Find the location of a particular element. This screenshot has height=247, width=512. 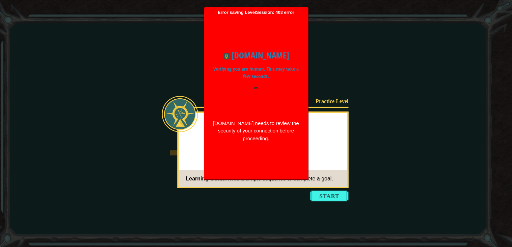

img: Icon for www.ozaria.com is located at coordinates (227, 56).